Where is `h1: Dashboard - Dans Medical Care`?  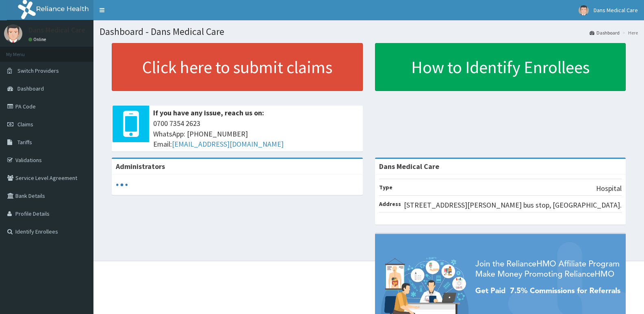
h1: Dashboard - Dans Medical Care is located at coordinates (368, 32).